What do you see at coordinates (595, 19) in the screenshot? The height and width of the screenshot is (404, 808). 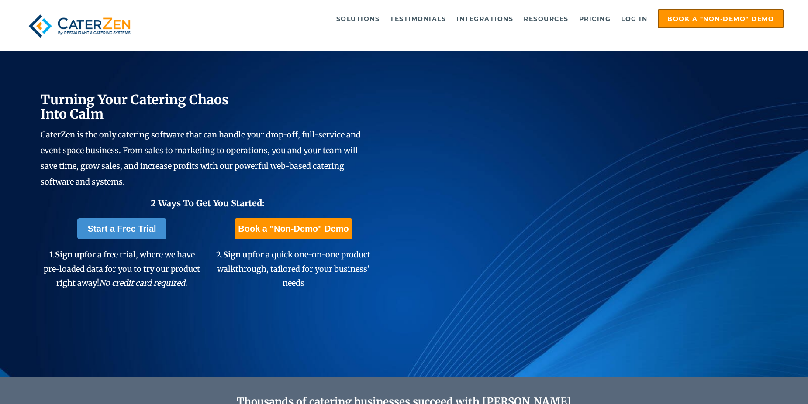 I see `a: Pricing` at bounding box center [595, 19].